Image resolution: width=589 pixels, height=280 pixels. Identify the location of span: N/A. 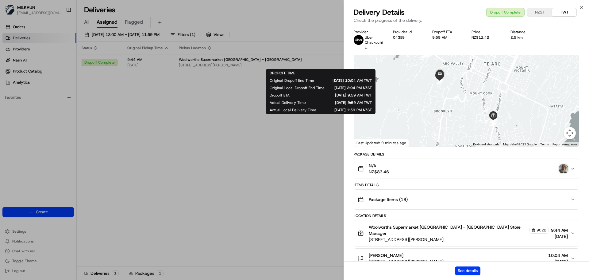
(379, 165).